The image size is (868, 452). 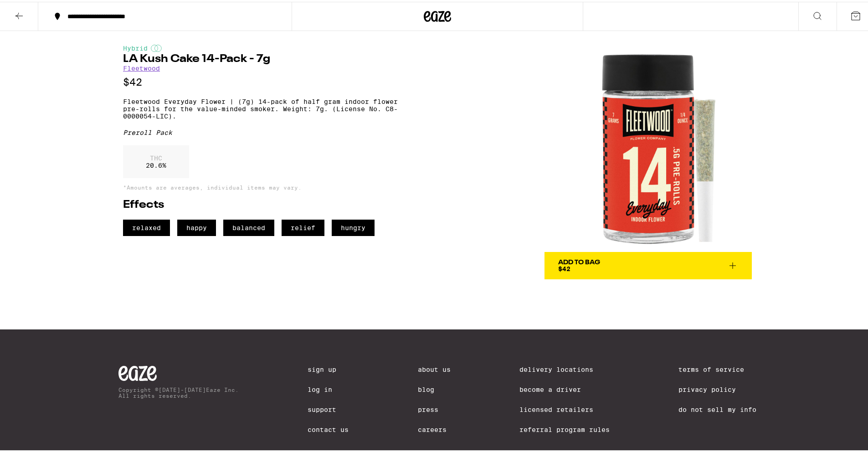 I want to click on a: Sign Up, so click(x=328, y=368).